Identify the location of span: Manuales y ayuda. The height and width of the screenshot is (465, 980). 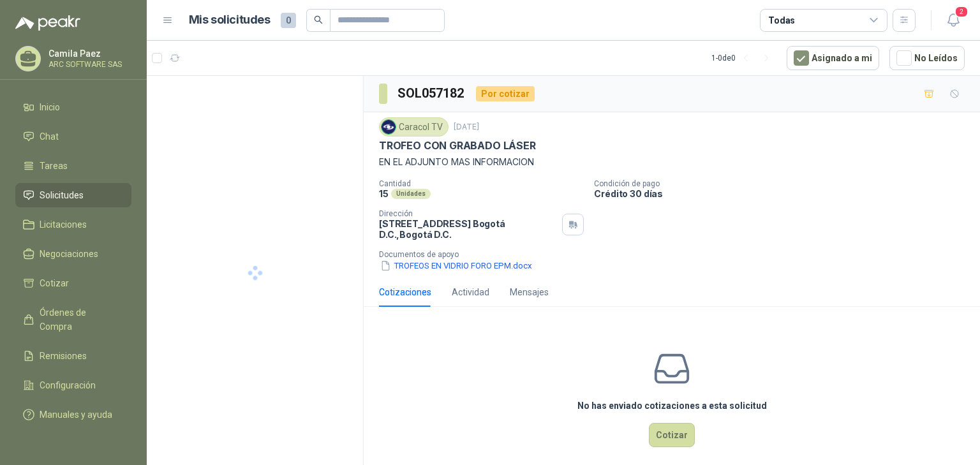
(76, 415).